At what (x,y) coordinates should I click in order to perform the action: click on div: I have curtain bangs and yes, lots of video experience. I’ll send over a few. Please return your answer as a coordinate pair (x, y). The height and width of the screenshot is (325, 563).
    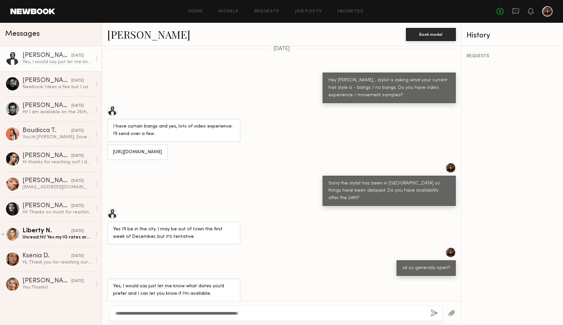
    Looking at the image, I should click on (174, 131).